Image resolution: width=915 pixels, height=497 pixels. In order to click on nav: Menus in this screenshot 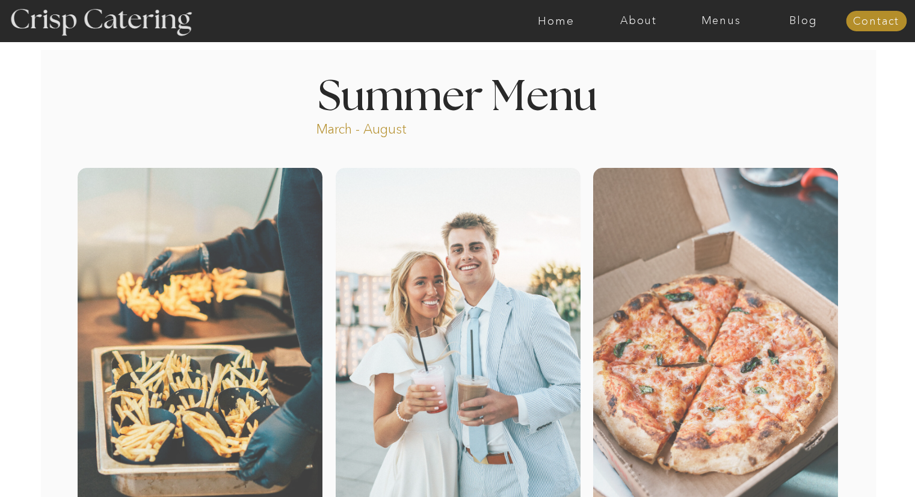, I will do `click(721, 21)`.